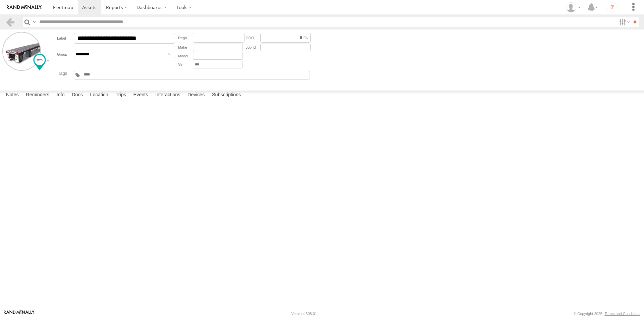 This screenshot has height=317, width=644. Describe the element at coordinates (196, 95) in the screenshot. I see `label: Devices` at that location.